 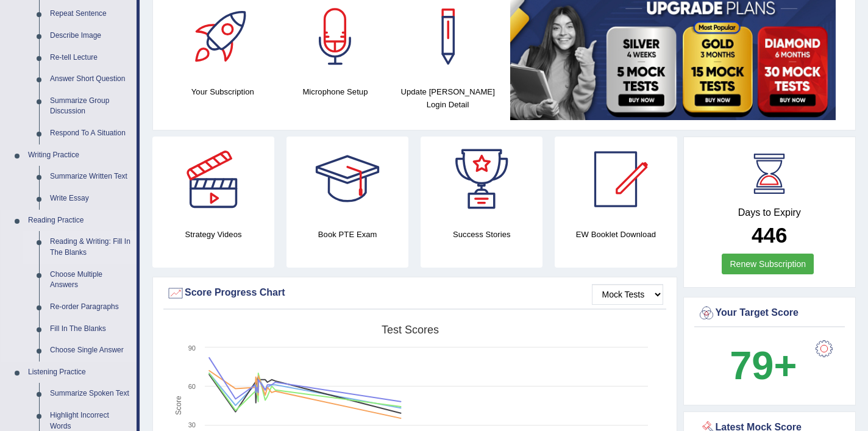 I want to click on b: 79+, so click(x=763, y=365).